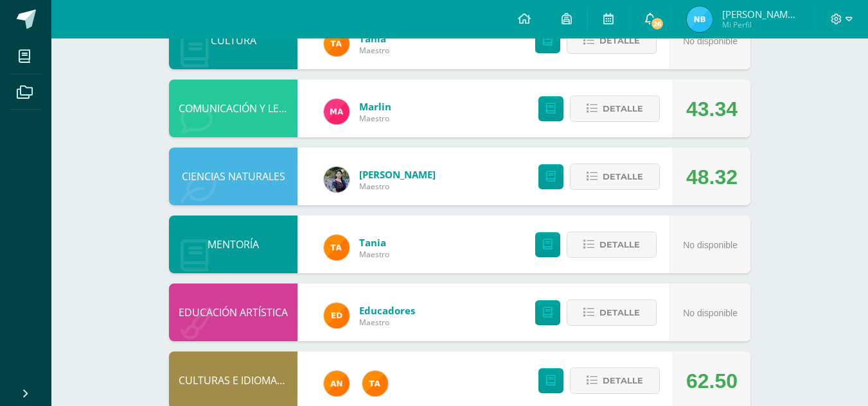 Image resolution: width=868 pixels, height=406 pixels. Describe the element at coordinates (337, 180) in the screenshot. I see `img: b2b209b5ecd374f6d147d0bc2cef63fa.png` at that location.